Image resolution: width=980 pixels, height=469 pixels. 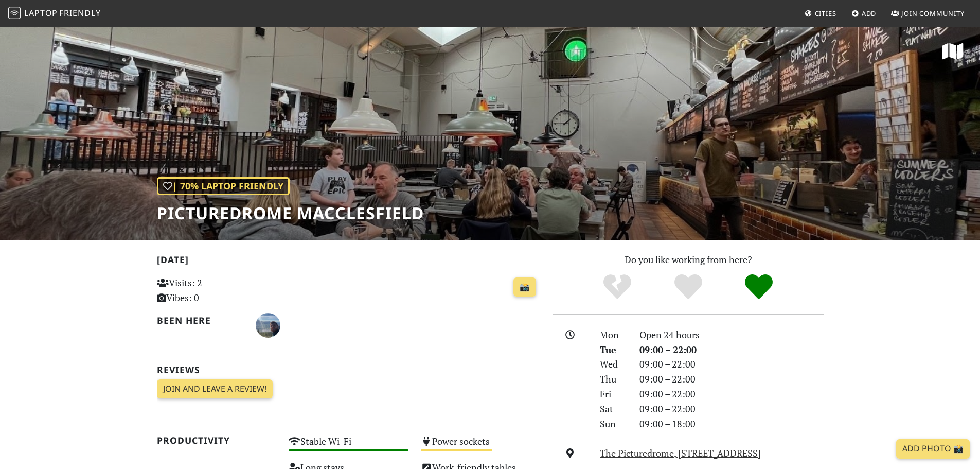 I want to click on a: Add Photo 📸, so click(x=933, y=449).